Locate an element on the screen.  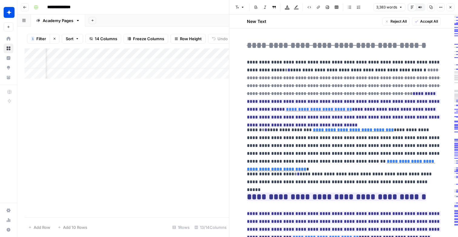
a: Academy Pages is located at coordinates (58, 21).